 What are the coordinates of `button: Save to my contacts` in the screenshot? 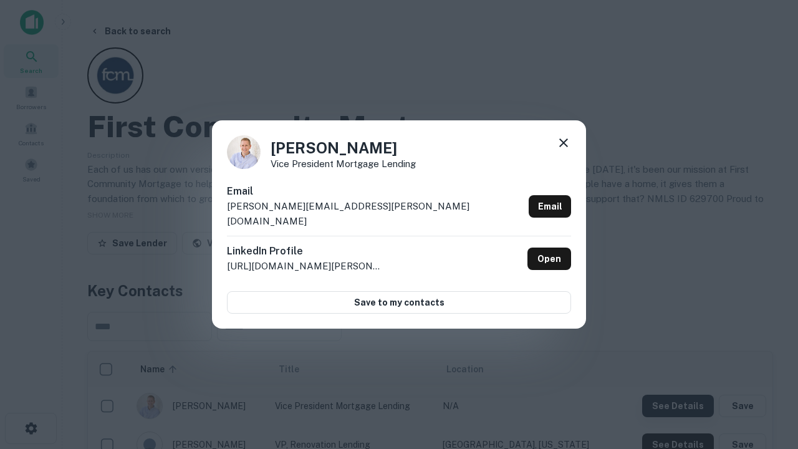 It's located at (399, 302).